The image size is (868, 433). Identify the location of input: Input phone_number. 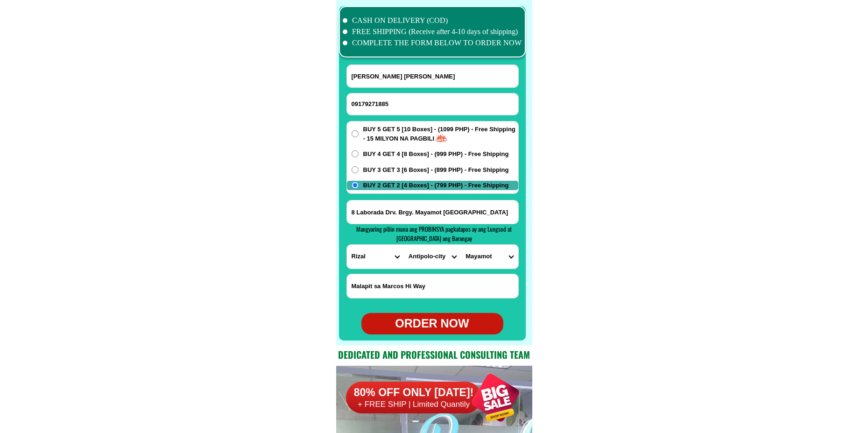
(432, 104).